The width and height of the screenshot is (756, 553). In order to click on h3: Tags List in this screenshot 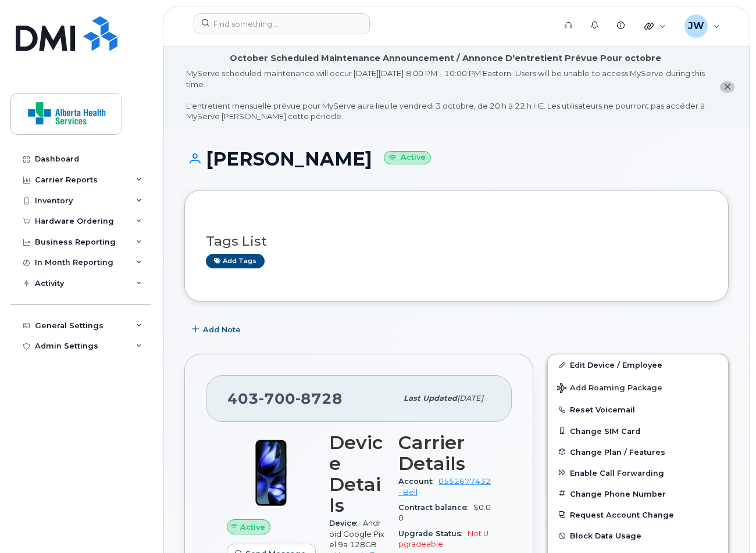, I will do `click(456, 241)`.